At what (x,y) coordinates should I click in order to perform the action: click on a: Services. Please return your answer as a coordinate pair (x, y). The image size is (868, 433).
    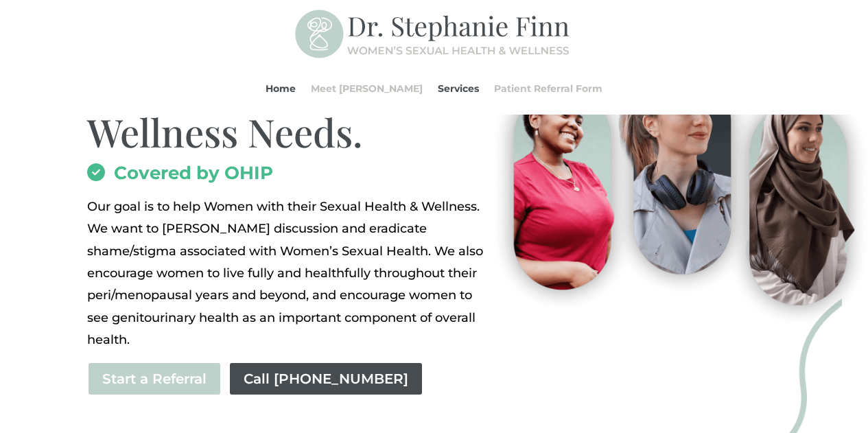
    Looking at the image, I should click on (458, 89).